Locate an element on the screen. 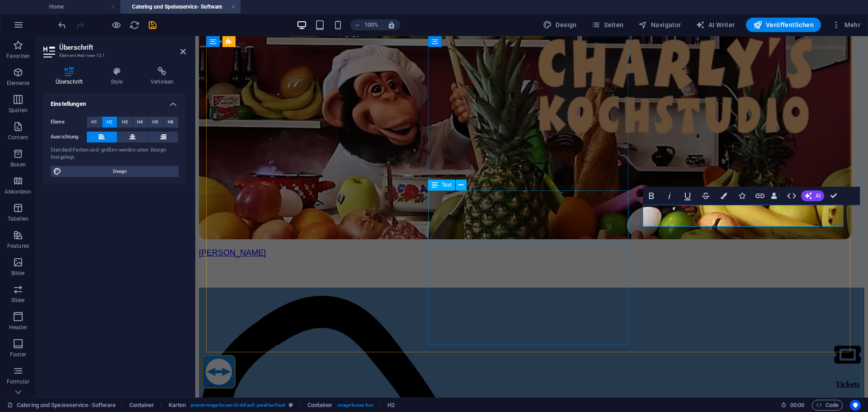 Image resolution: width=868 pixels, height=412 pixels. button: Confirm (Ctrl+⏎) is located at coordinates (834, 196).